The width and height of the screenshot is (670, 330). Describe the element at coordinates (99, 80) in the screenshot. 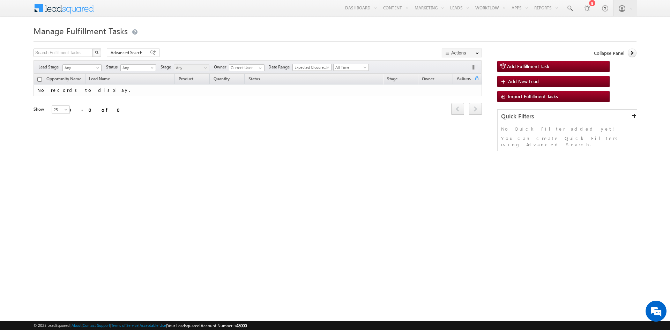

I see `span: Lead Name` at that location.